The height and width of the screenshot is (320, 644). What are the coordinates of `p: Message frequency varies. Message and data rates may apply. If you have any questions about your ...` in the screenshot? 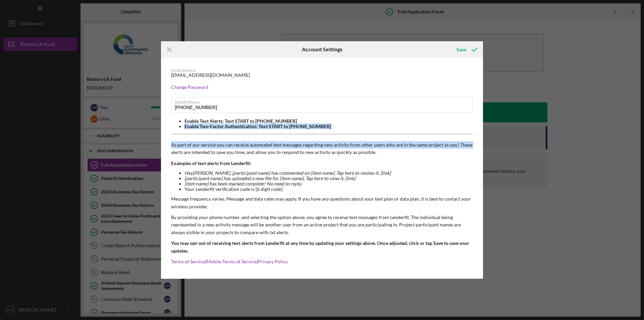 It's located at (322, 203).